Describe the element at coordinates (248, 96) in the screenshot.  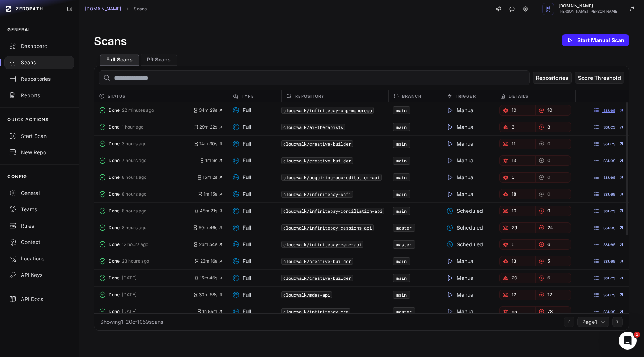
I see `span: Type` at that location.